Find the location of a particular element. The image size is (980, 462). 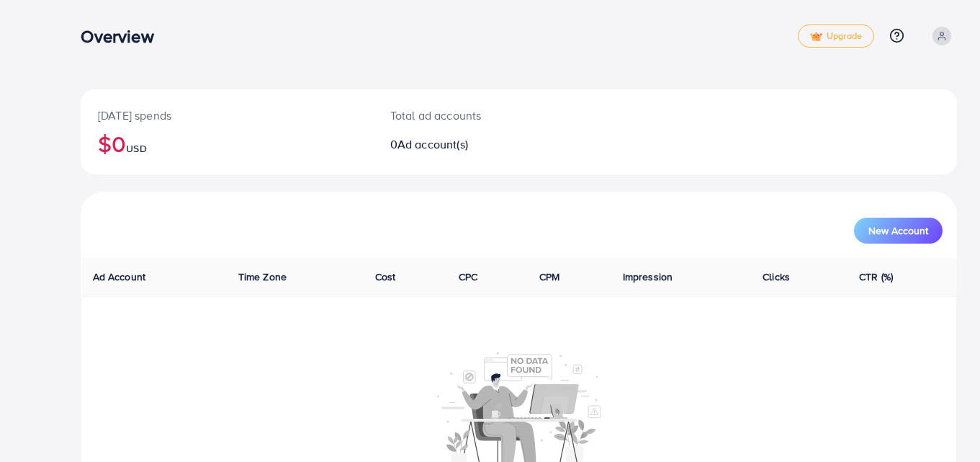

a: tickUpgrade is located at coordinates (836, 36).